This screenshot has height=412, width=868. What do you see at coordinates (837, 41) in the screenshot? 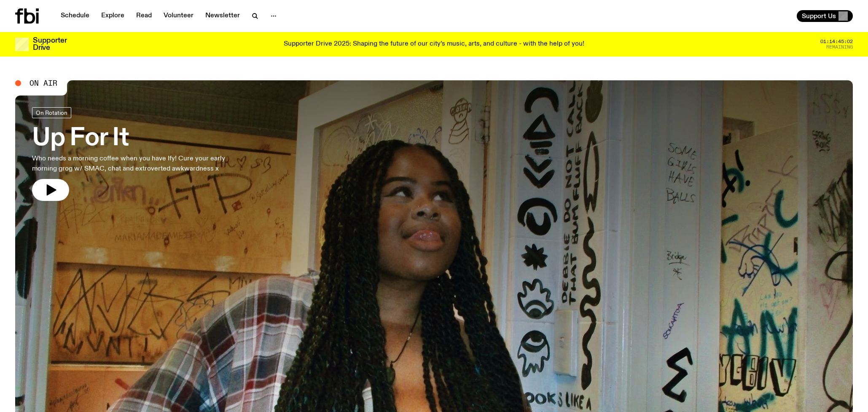
I see `span: 01:14:45:02` at bounding box center [837, 41].